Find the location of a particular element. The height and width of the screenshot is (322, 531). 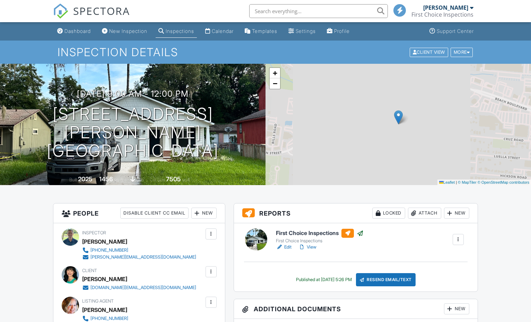

div: More is located at coordinates (462, 52).